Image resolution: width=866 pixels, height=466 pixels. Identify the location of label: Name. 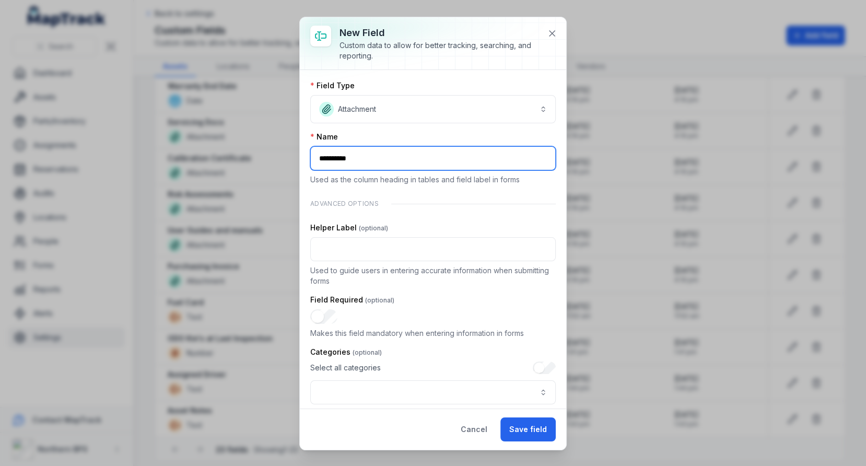
(324, 137).